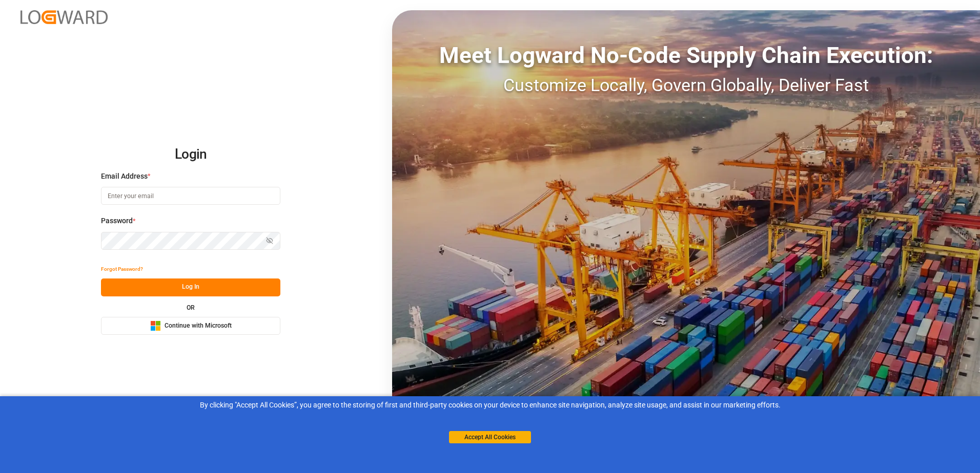 The image size is (980, 473). Describe the element at coordinates (122, 270) in the screenshot. I see `button: Forgot Password?` at that location.